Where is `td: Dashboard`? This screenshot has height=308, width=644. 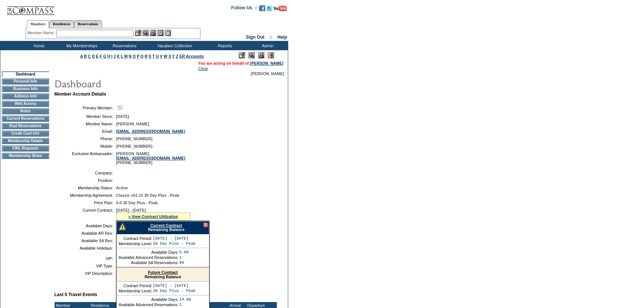 td: Dashboard is located at coordinates (25, 74).